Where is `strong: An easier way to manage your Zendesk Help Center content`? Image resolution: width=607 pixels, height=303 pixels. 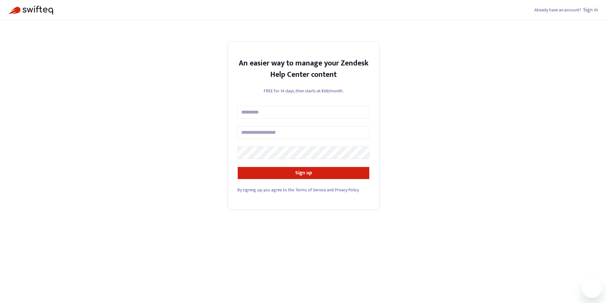
strong: An easier way to manage your Zendesk Help Center content is located at coordinates (303, 69).